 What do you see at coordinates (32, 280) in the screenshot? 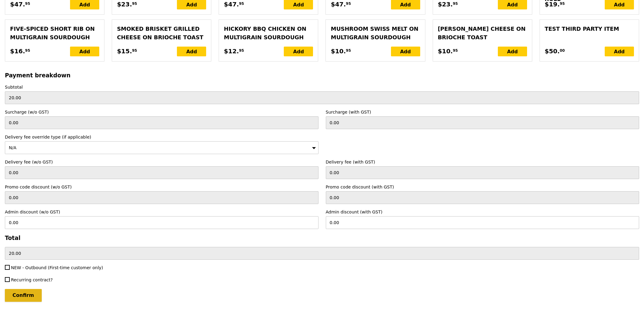
I see `span: Recurring contract?` at bounding box center [32, 280].